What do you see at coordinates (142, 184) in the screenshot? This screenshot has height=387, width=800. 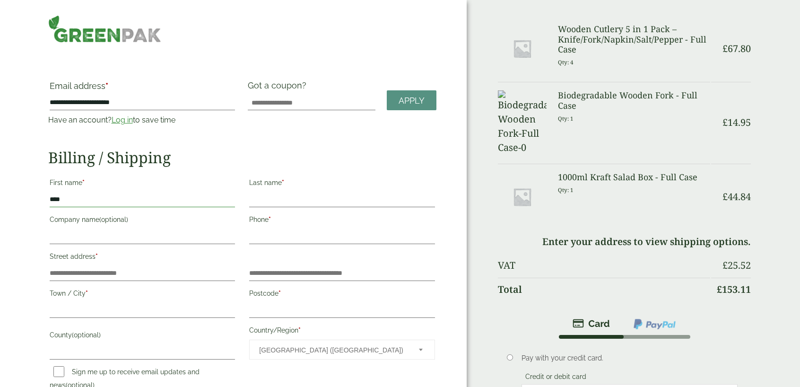 I see `label: First name` at bounding box center [142, 184].